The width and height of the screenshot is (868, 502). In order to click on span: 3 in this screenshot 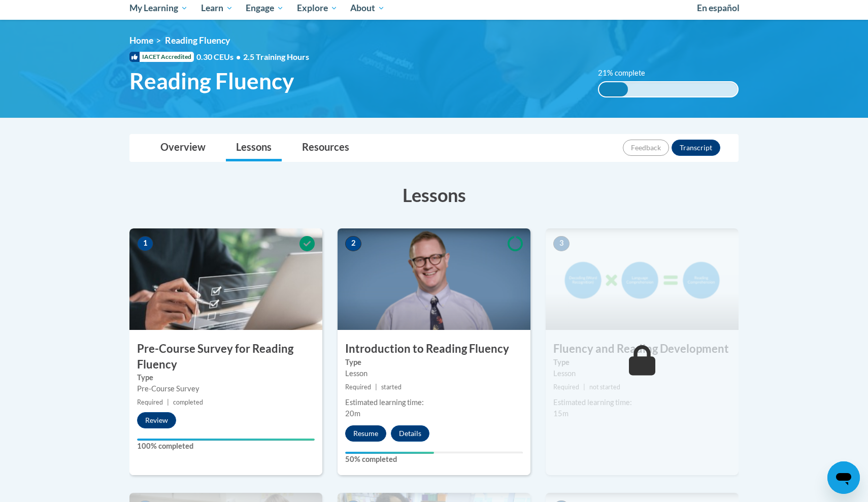, I will do `click(561, 244)`.